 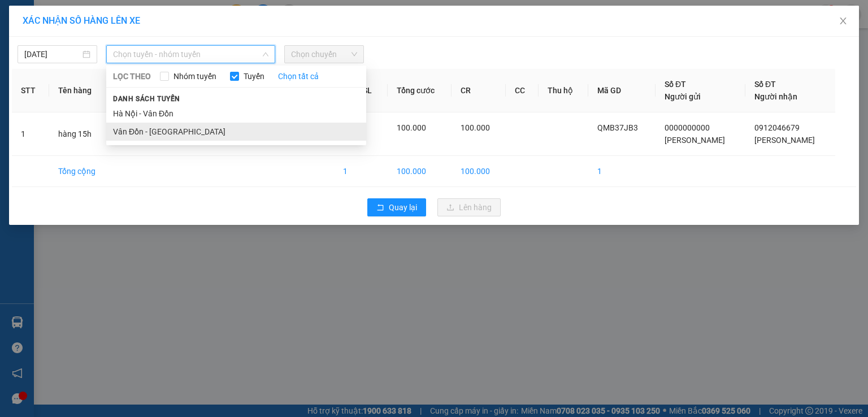 I want to click on th: Mã GD, so click(x=622, y=90).